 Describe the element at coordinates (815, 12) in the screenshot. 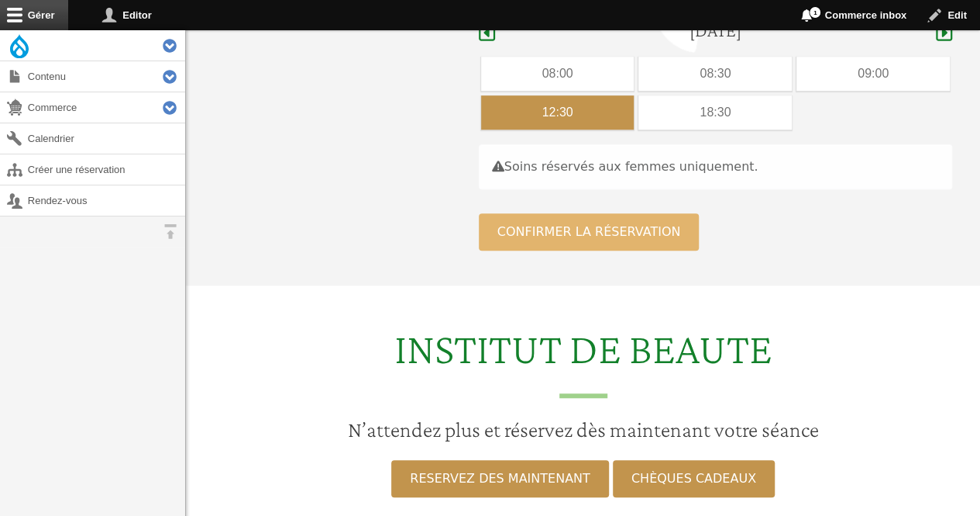

I see `span: 1` at that location.